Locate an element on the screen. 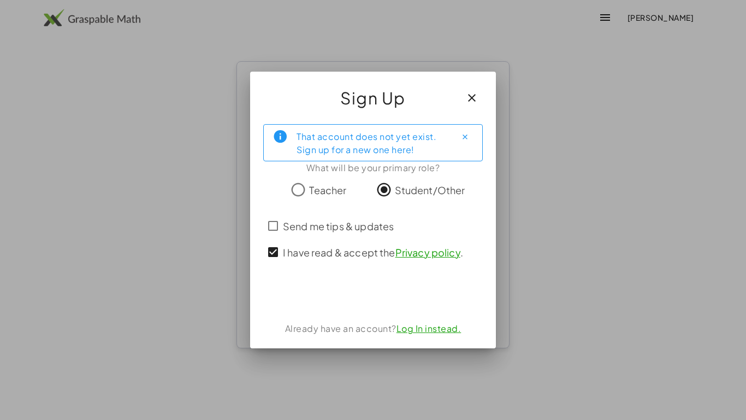 The image size is (746, 420). a: Log In instead. is located at coordinates (429, 328).